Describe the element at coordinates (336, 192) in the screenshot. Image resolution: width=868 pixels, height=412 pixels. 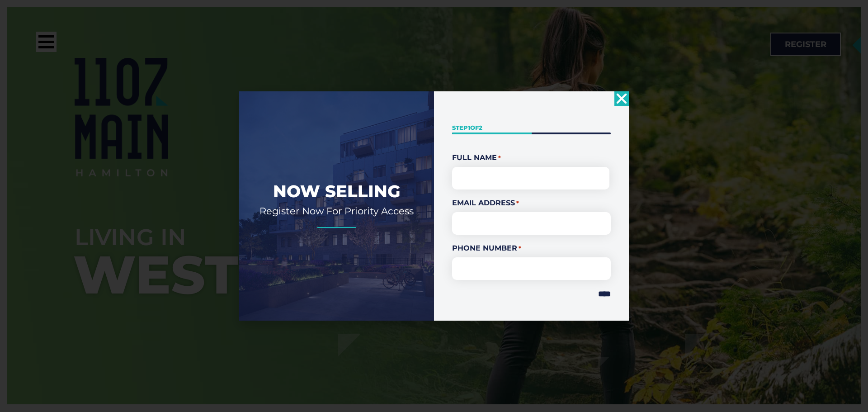
I see `h2: Now Selling` at that location.